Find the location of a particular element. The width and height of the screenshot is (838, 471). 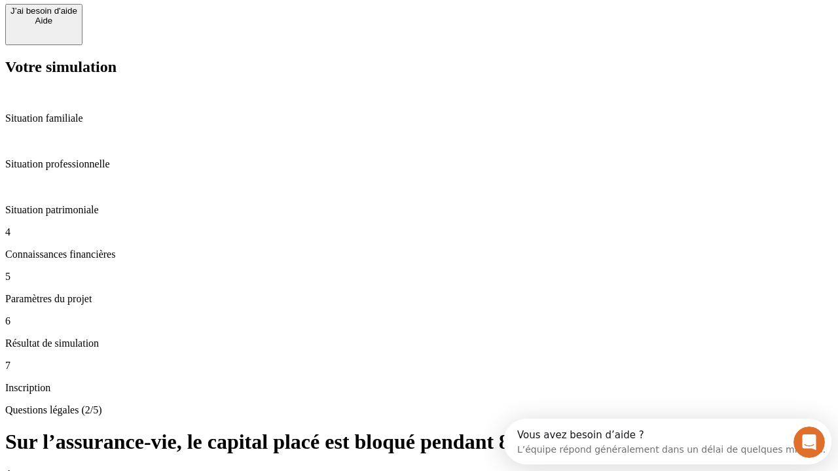

p: Situation professionnelle is located at coordinates (419, 164).